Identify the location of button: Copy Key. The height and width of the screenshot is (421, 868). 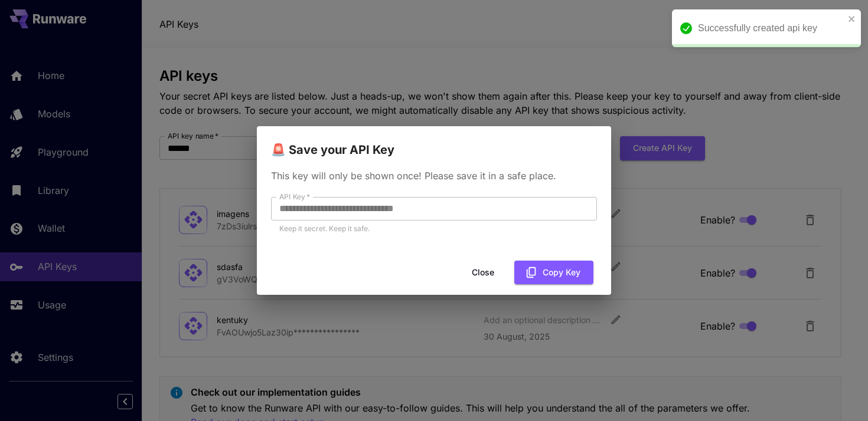
(554, 273).